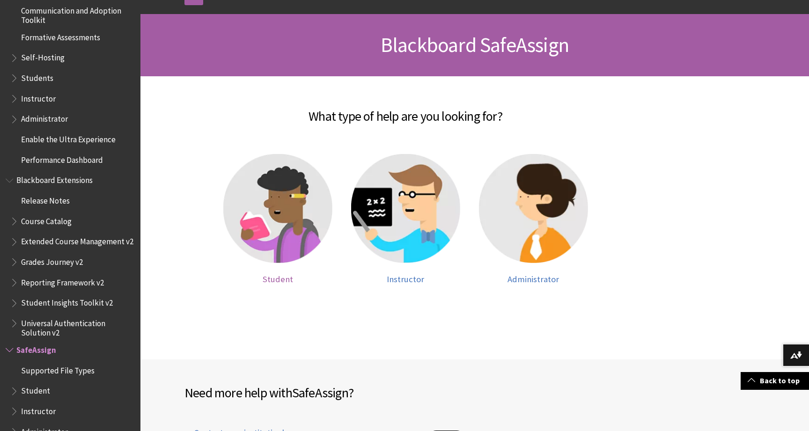 The height and width of the screenshot is (431, 809). I want to click on a: Student help Student, so click(278, 219).